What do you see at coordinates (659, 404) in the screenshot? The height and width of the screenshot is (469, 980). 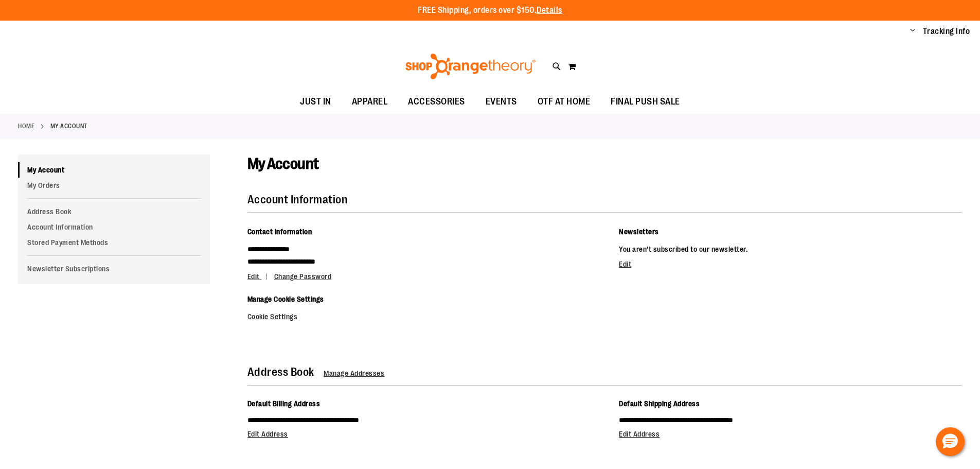 I see `span: Default Shipping Address` at bounding box center [659, 404].